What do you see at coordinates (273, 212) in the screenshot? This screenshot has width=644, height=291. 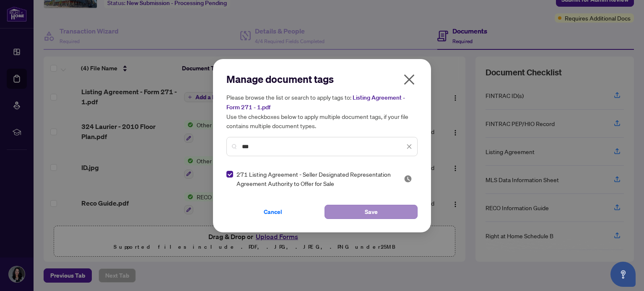 I see `button: Cancel` at bounding box center [273, 212].